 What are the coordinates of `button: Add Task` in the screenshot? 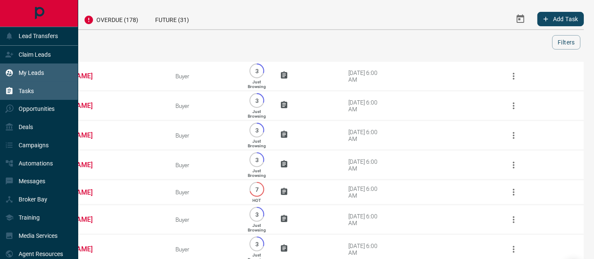 It's located at (561, 19).